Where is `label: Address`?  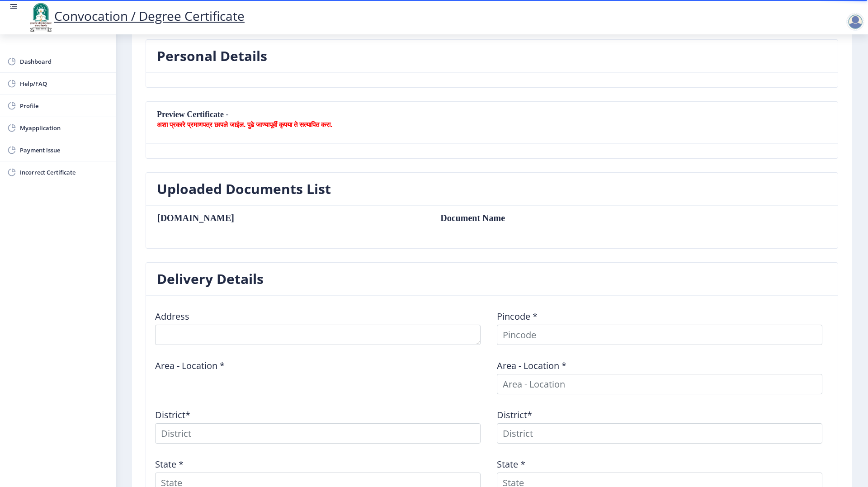
label: Address is located at coordinates (172, 317).